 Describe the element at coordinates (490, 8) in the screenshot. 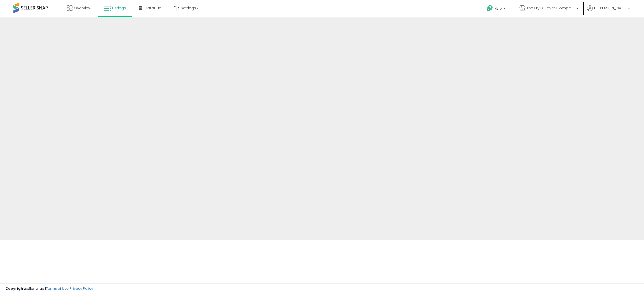

I see `i: Get Help` at that location.